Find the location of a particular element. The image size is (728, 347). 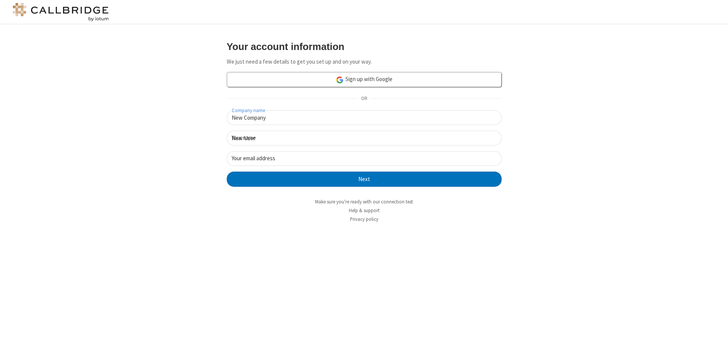

a: Sign up with Google is located at coordinates (364, 80).